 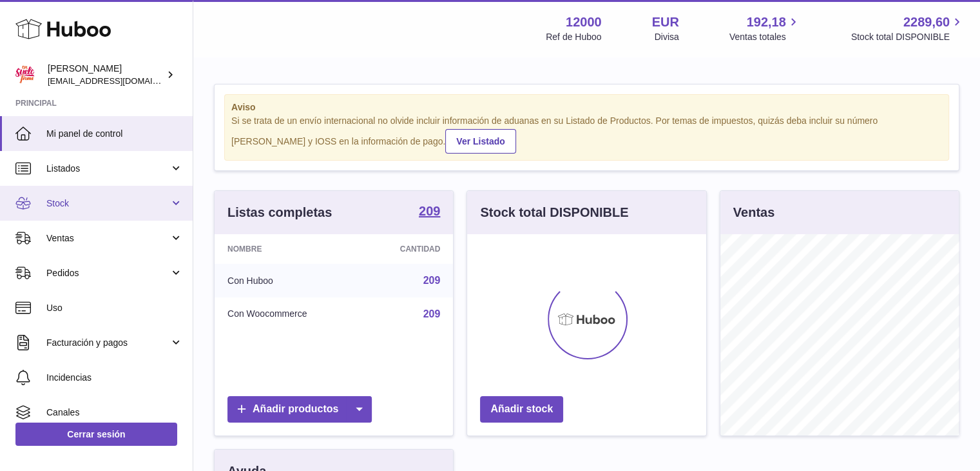 What do you see at coordinates (114, 377) in the screenshot?
I see `span: Incidencias` at bounding box center [114, 377].